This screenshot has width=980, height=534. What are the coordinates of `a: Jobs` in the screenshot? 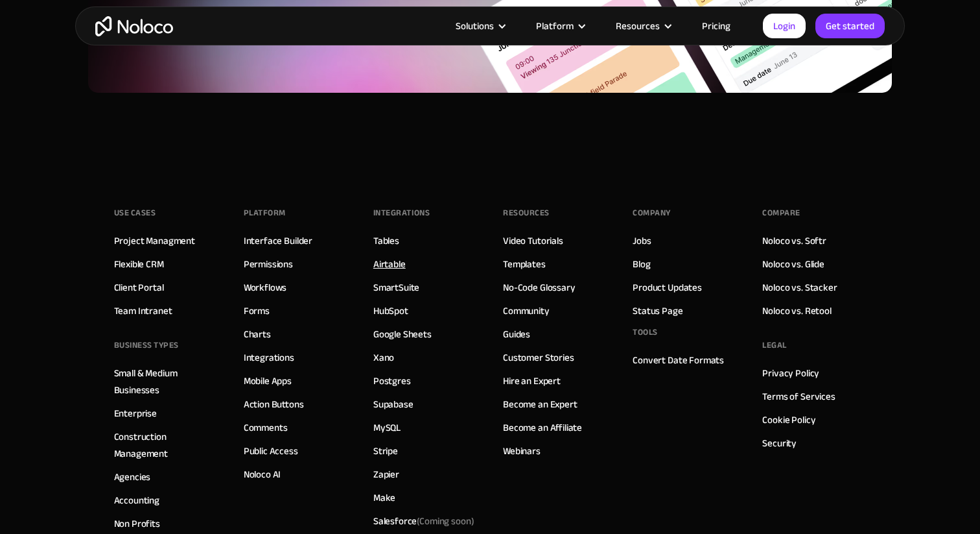 It's located at (642, 240).